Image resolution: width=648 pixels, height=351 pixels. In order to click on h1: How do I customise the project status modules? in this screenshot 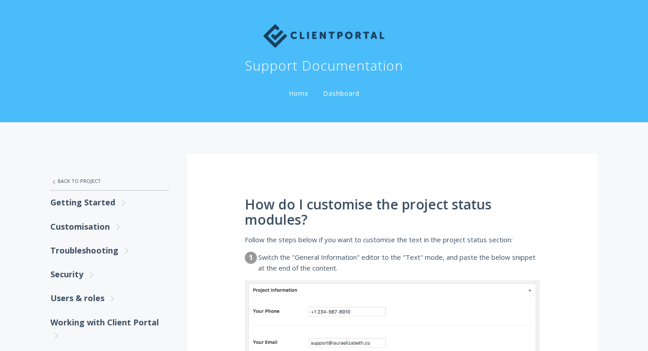, I will do `click(392, 212)`.